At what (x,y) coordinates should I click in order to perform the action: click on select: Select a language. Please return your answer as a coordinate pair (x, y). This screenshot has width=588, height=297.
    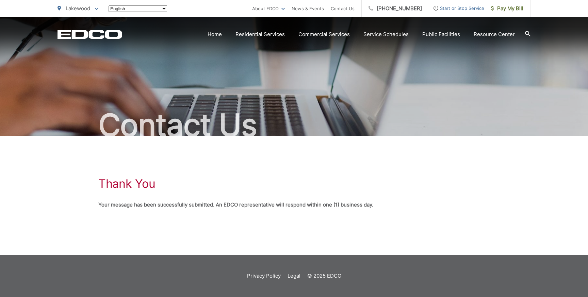
    Looking at the image, I should click on (138, 9).